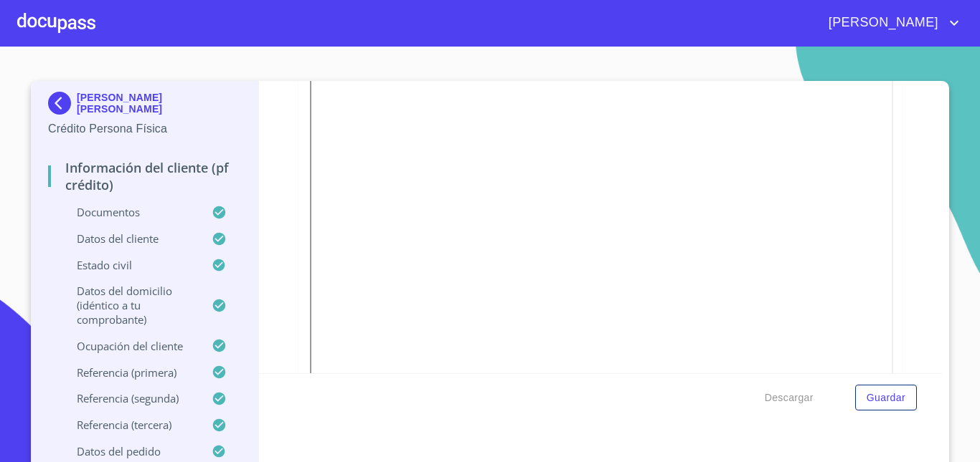 The height and width of the screenshot is (462, 980). I want to click on p: Ocupación del Cliente, so click(130, 346).